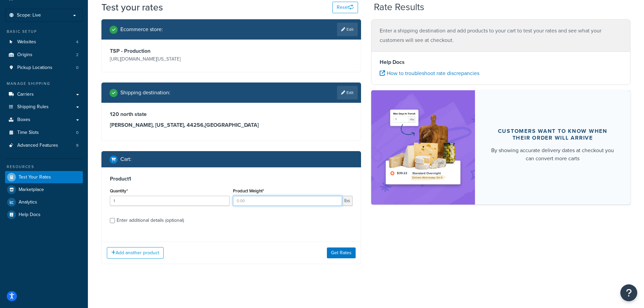 The image size is (644, 308). I want to click on li: Advanced Features, so click(44, 145).